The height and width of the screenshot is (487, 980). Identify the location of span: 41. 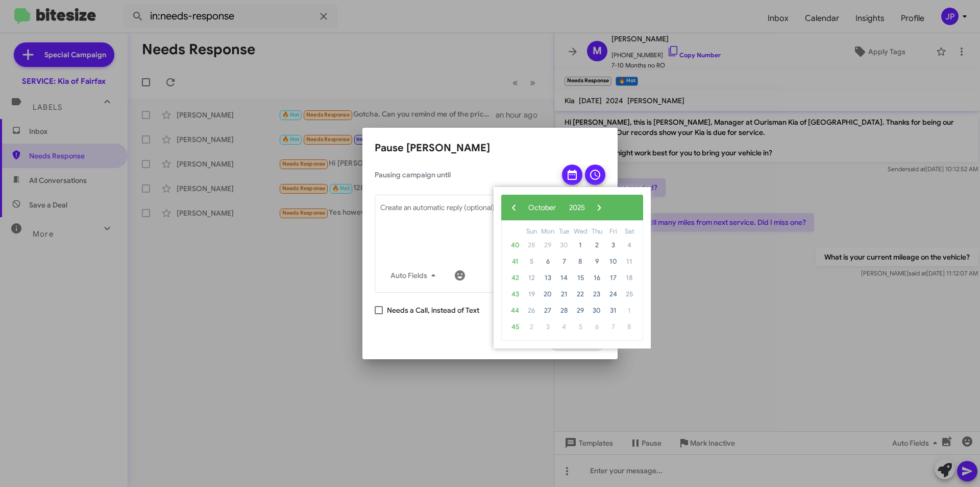
(515, 261).